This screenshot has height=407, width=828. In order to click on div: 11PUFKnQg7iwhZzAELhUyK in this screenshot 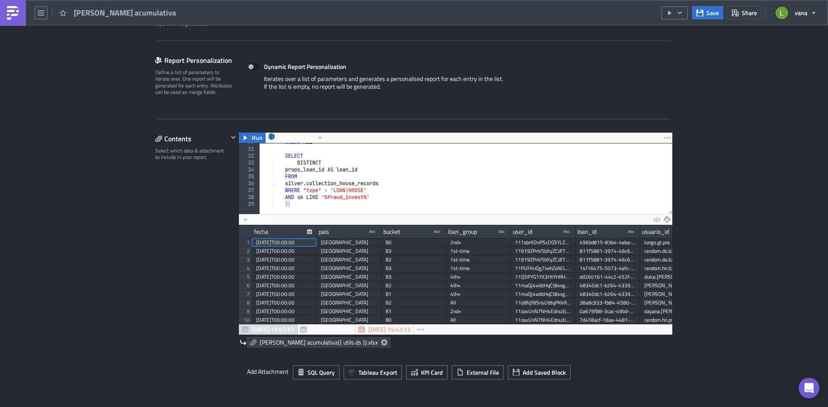, I will do `click(543, 269)`.